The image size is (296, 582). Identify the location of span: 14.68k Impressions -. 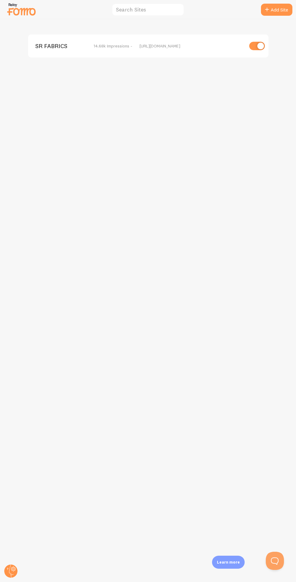
(113, 46).